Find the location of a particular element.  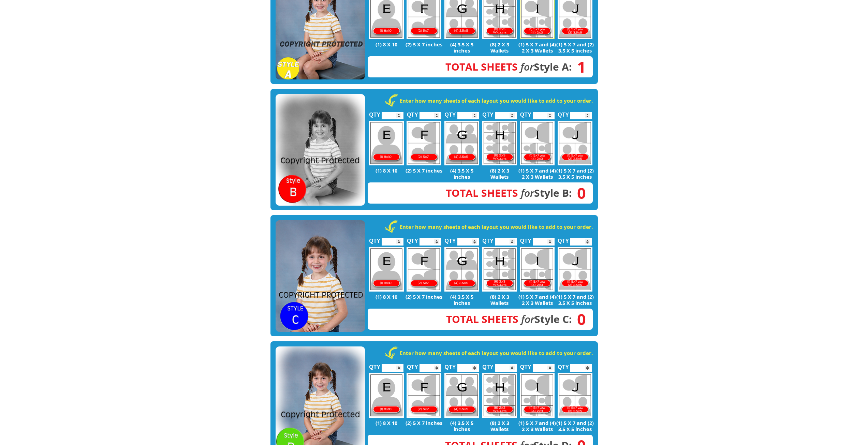

img: STYLE B is located at coordinates (320, 150).